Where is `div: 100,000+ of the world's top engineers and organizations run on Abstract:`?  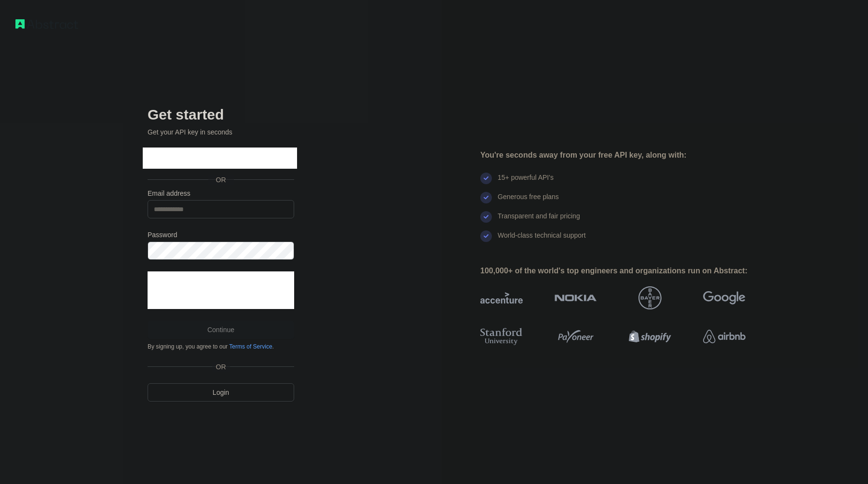 div: 100,000+ of the world's top engineers and organizations run on Abstract: is located at coordinates (628, 271).